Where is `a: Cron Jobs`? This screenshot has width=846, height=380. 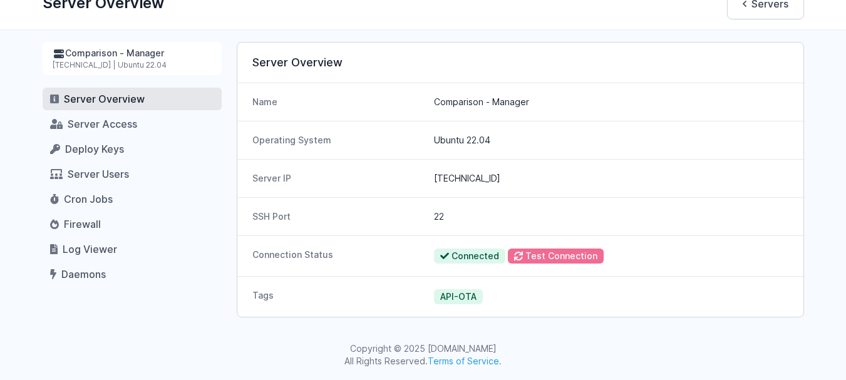
a: Cron Jobs is located at coordinates (132, 199).